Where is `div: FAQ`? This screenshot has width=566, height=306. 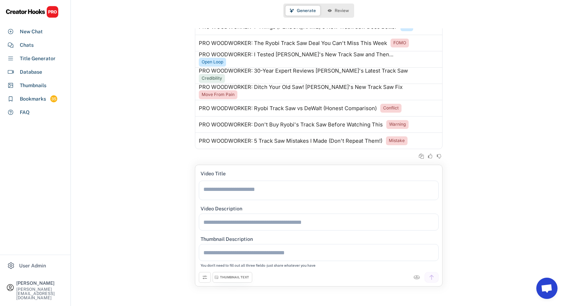 div: FAQ is located at coordinates (25, 112).